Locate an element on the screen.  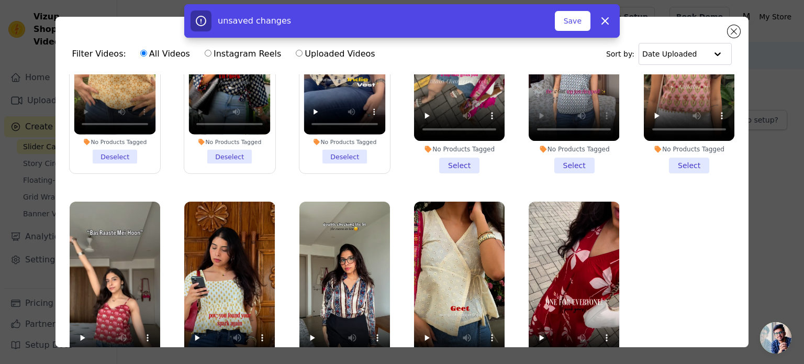
div: Open chat is located at coordinates (776, 338).